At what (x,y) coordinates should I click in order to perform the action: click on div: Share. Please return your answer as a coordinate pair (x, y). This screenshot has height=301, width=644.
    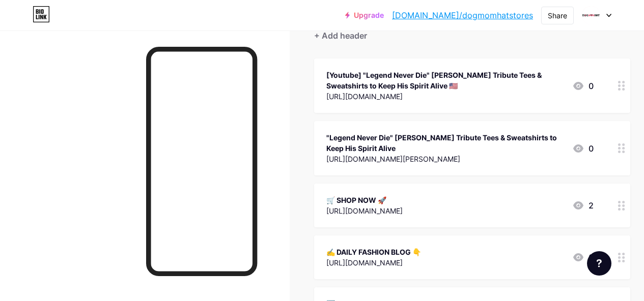
    Looking at the image, I should click on (558, 15).